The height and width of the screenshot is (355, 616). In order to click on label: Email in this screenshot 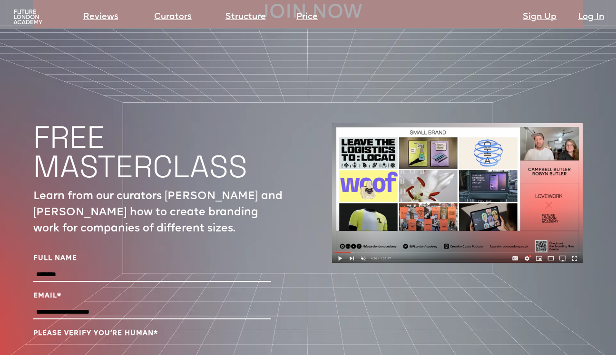, I will do `click(152, 296)`.